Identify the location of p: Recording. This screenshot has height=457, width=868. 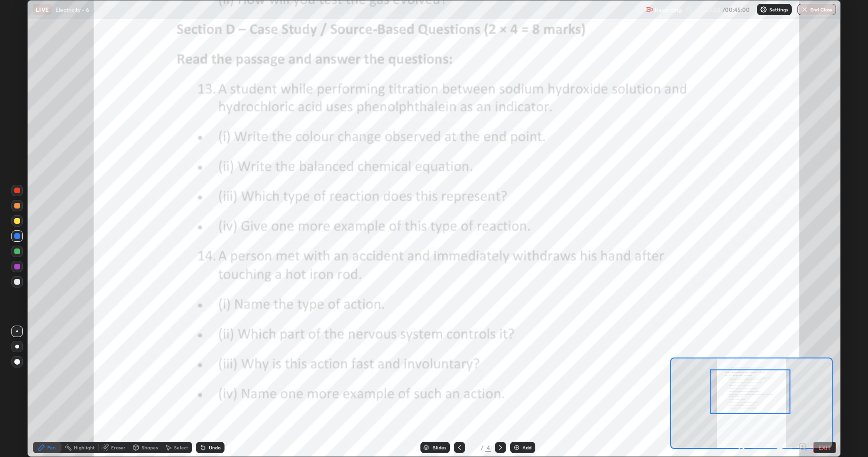
(668, 10).